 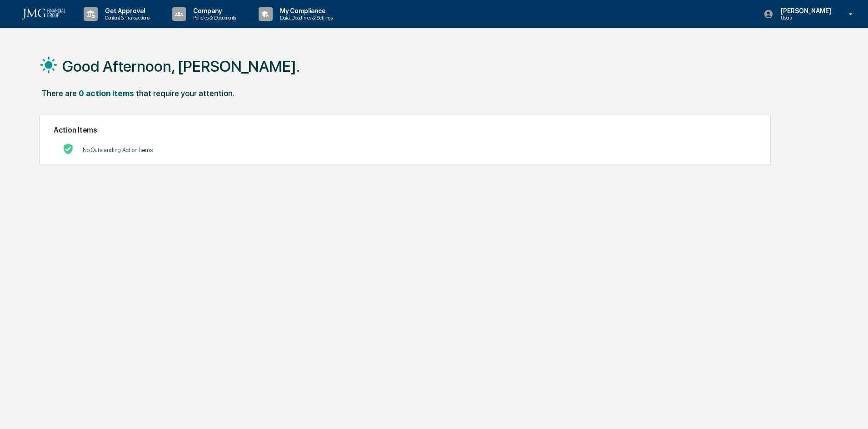 I want to click on p: Company, so click(x=213, y=11).